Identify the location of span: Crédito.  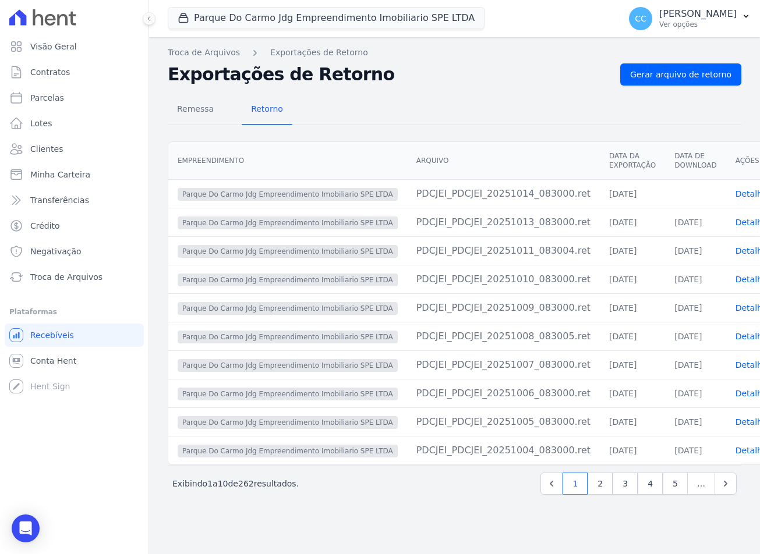
(45, 226).